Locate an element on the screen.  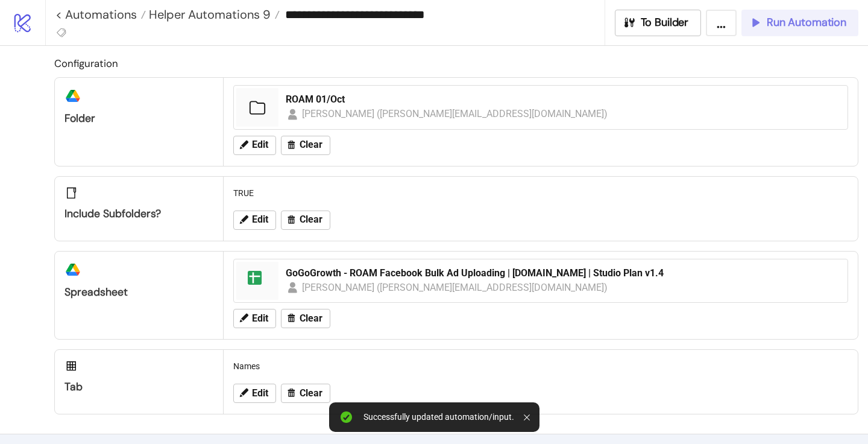
button: To Builder is located at coordinates (659, 23).